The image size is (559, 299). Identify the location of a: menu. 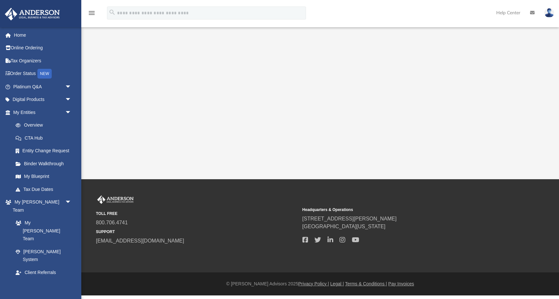
(92, 15).